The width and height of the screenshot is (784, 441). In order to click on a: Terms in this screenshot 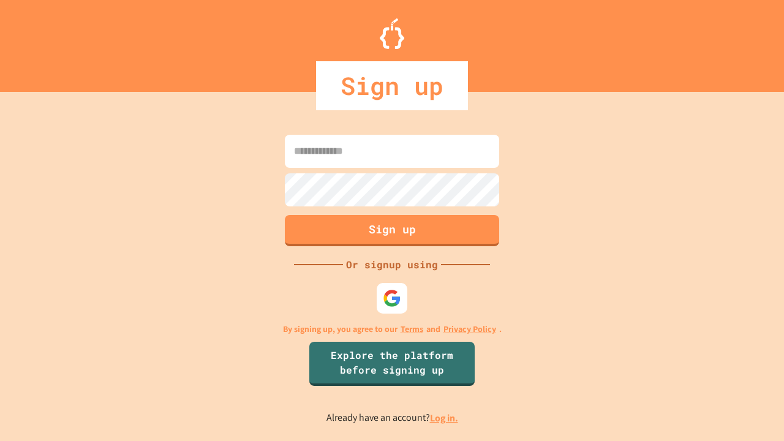, I will do `click(411, 329)`.